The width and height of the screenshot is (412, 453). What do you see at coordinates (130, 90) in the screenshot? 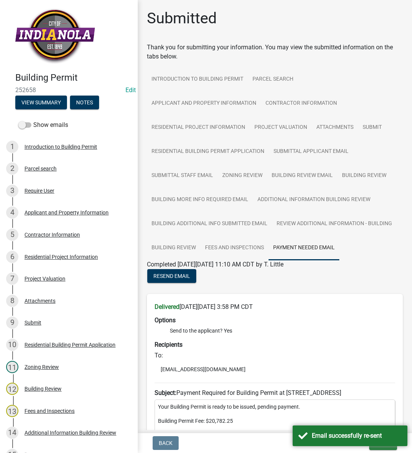
I see `wm-modal-confirm: Edit Application Number` at bounding box center [130, 90].